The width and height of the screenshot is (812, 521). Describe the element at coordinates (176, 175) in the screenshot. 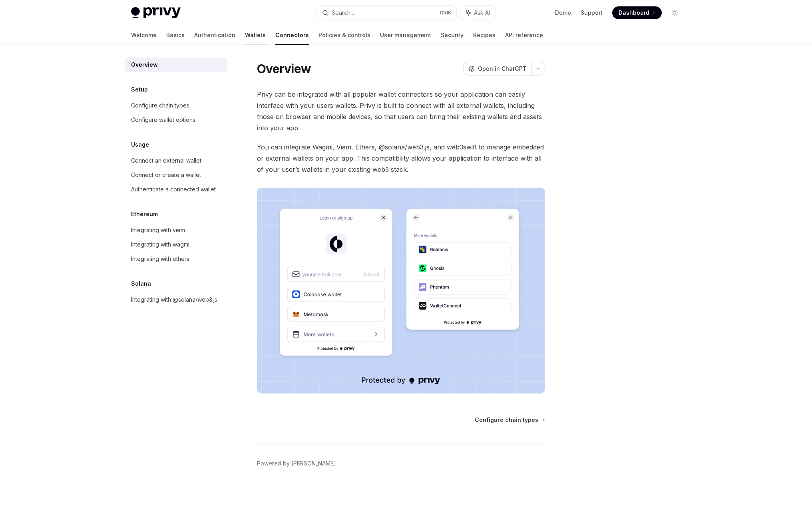

I see `a: Connect or create a wallet` at that location.